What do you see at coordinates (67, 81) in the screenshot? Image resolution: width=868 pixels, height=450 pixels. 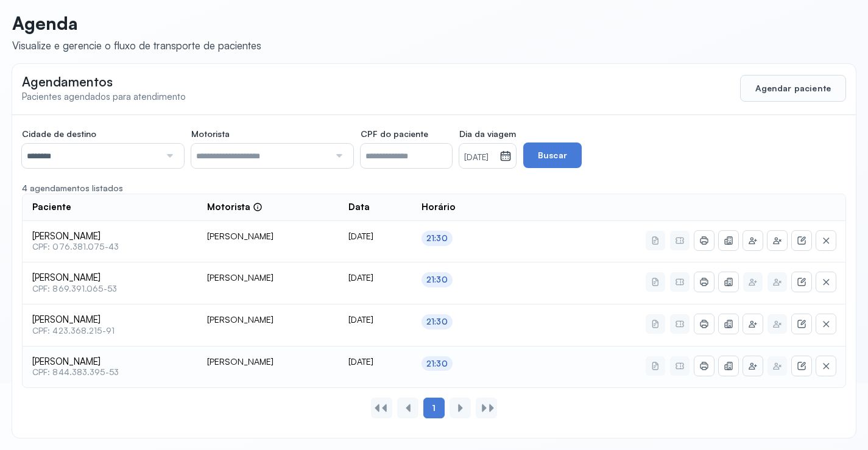 I see `span: Agendamentos` at bounding box center [67, 81].